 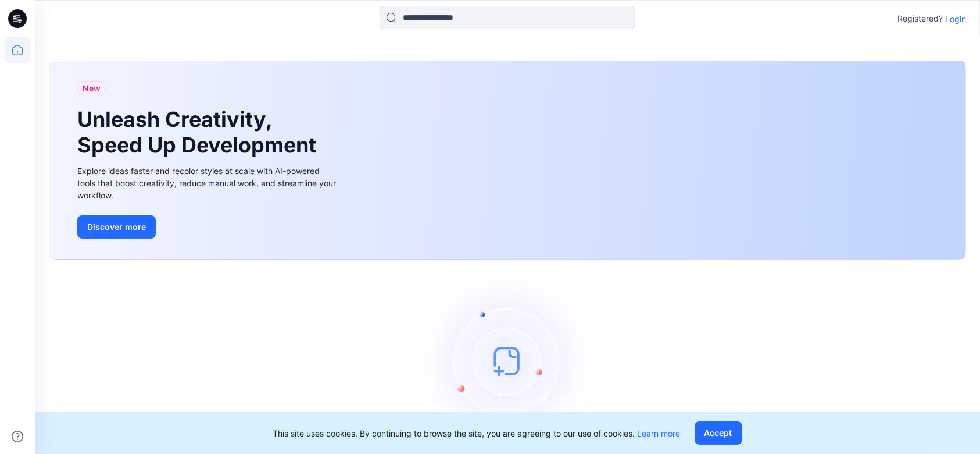 I want to click on p: This site uses cookies. By continuing to browse the site, you are agreeing to our use of cookies., so click(x=477, y=433).